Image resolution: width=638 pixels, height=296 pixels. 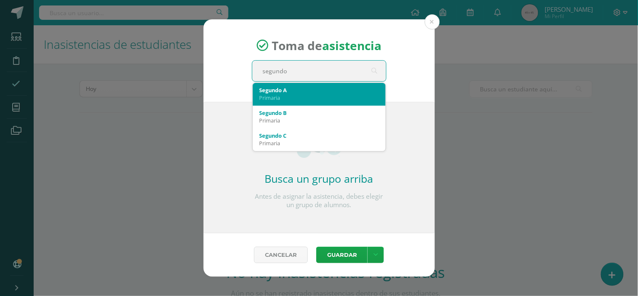 I want to click on div: Segundo B, so click(x=319, y=113).